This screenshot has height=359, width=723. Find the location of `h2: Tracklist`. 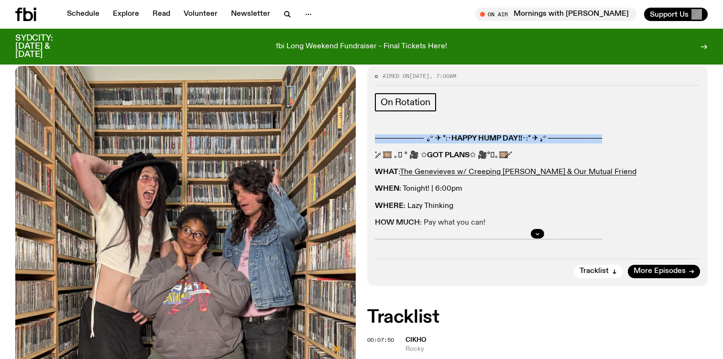

h2: Tracklist is located at coordinates (537, 317).